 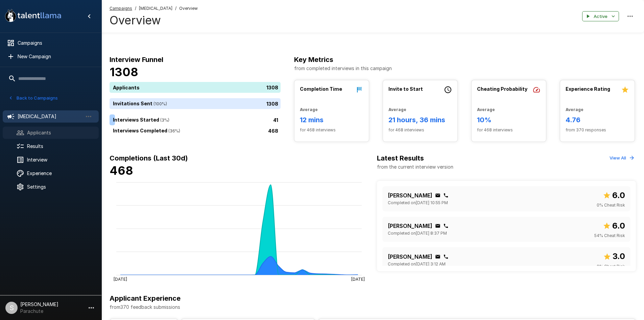 What do you see at coordinates (597, 120) in the screenshot?
I see `h6: 4.76` at bounding box center [597, 120].